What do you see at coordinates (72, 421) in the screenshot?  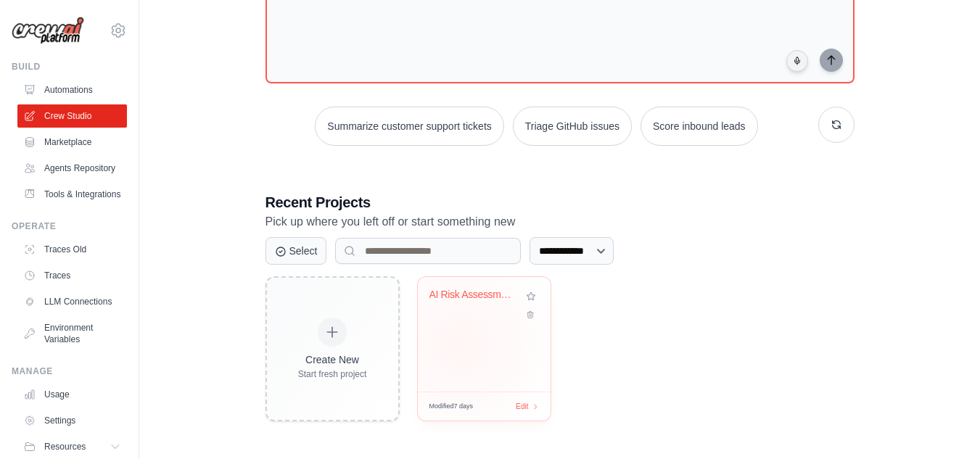 I see `a: Settings` at bounding box center [72, 421].